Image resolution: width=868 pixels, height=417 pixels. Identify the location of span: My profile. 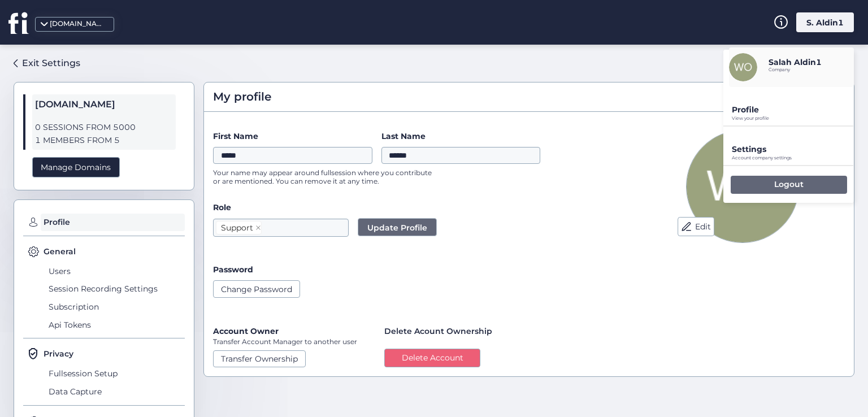
(242, 97).